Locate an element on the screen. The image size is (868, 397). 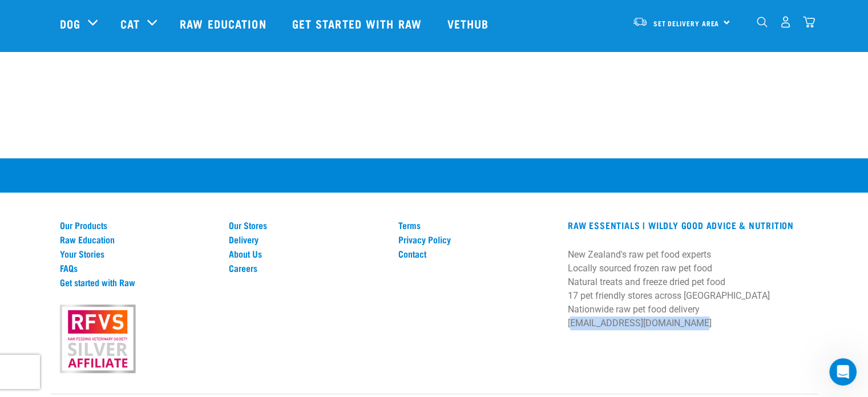
a: Our Products is located at coordinates (137, 225).